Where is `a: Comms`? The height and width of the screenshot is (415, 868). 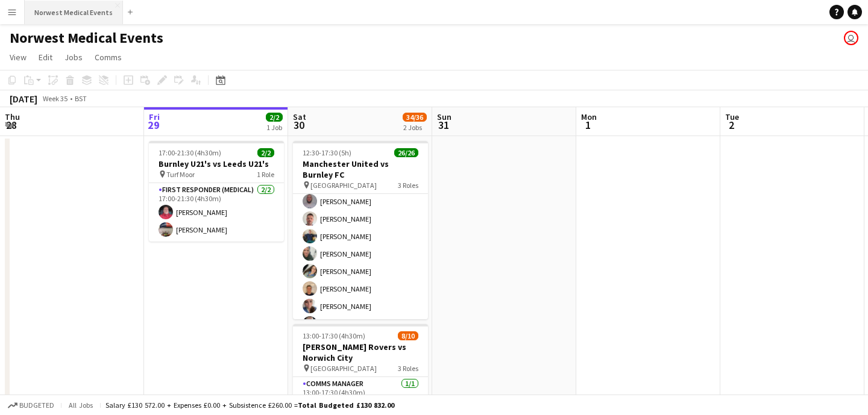 a: Comms is located at coordinates (108, 57).